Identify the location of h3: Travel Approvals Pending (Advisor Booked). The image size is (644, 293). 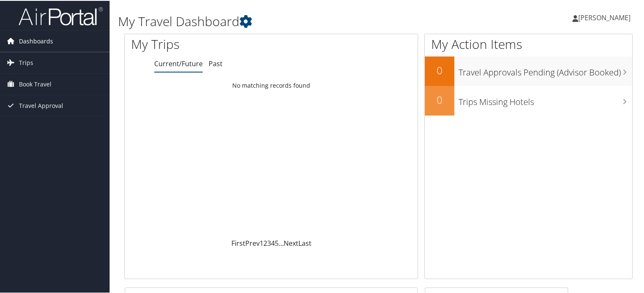
(546, 70).